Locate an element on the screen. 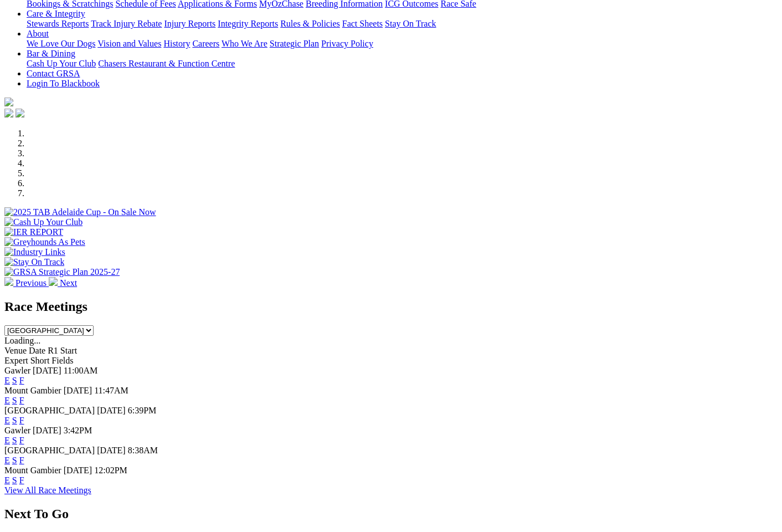 The height and width of the screenshot is (532, 782). span: 11:47AM is located at coordinates (111, 390).